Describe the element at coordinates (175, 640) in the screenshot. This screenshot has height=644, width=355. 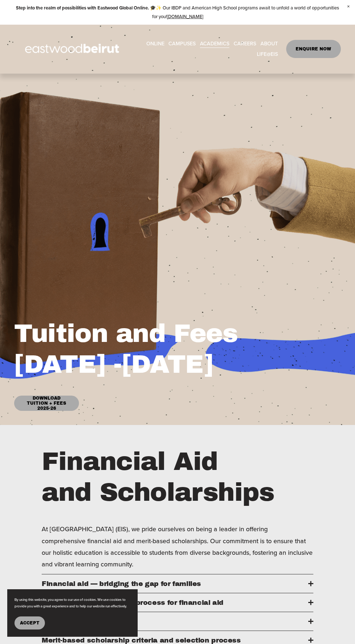
I see `span: ​​Merit-based scholarship criteria and selection process` at that location.